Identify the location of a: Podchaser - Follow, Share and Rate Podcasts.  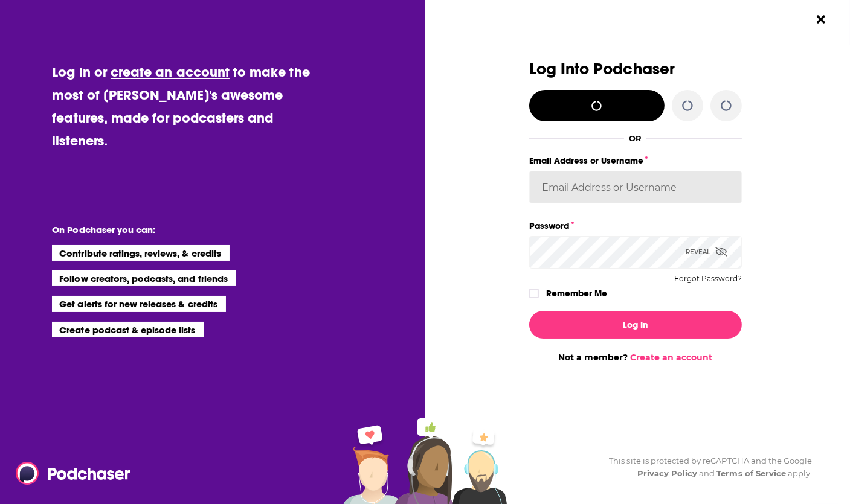
(69, 473).